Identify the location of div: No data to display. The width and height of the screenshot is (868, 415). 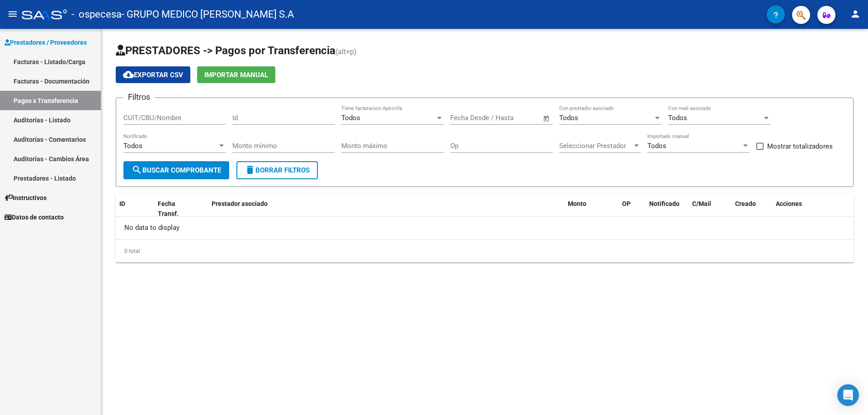
(485, 228).